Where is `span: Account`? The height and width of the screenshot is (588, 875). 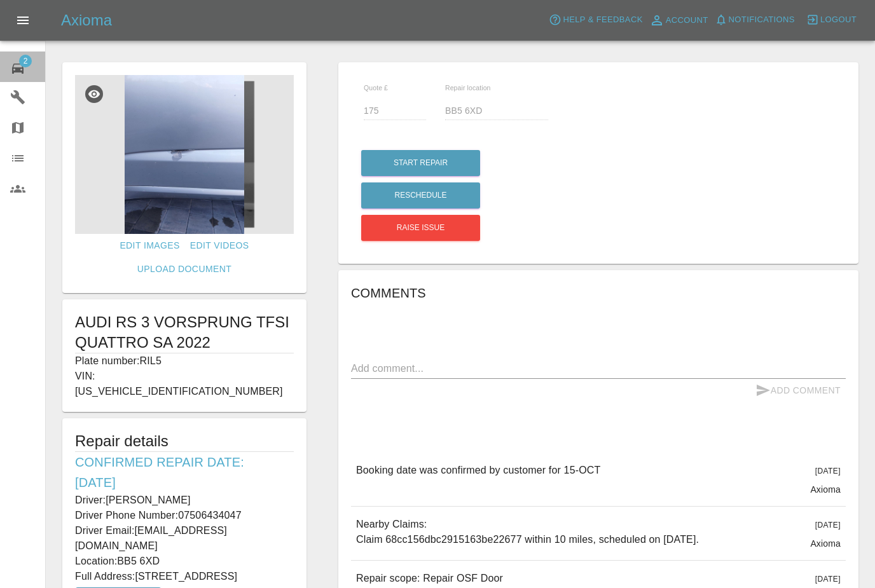 span: Account is located at coordinates (687, 20).